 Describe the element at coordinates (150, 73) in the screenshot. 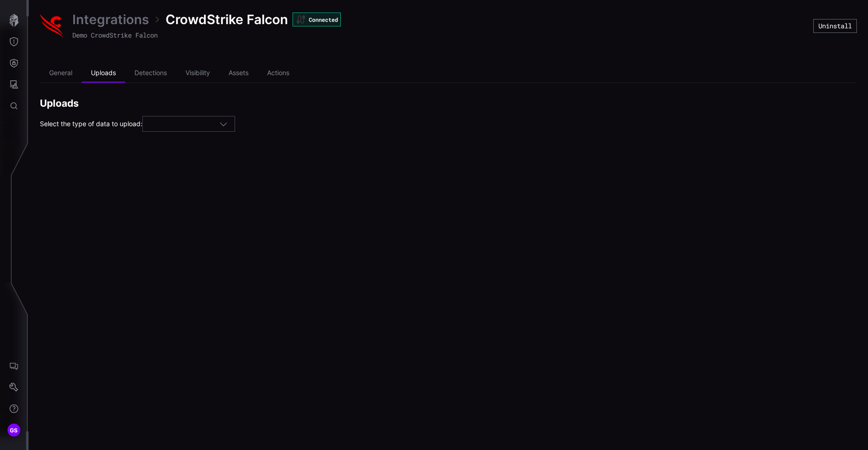

I see `li: Detections` at that location.